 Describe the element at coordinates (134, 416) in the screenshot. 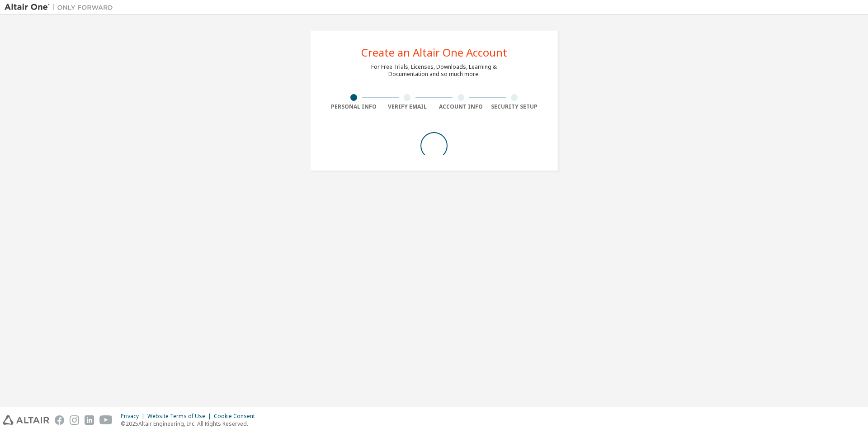

I see `div: Privacy` at that location.